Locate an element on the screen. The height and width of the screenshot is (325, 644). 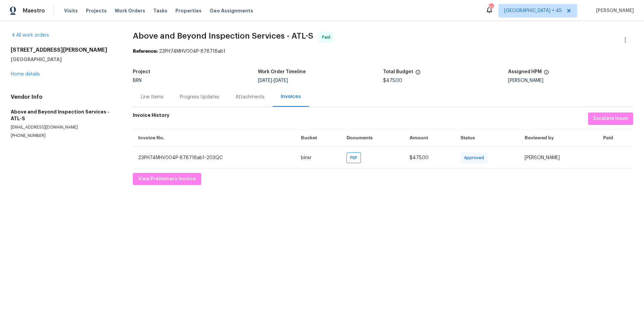
h5: Assigned HPM is located at coordinates (525, 72).